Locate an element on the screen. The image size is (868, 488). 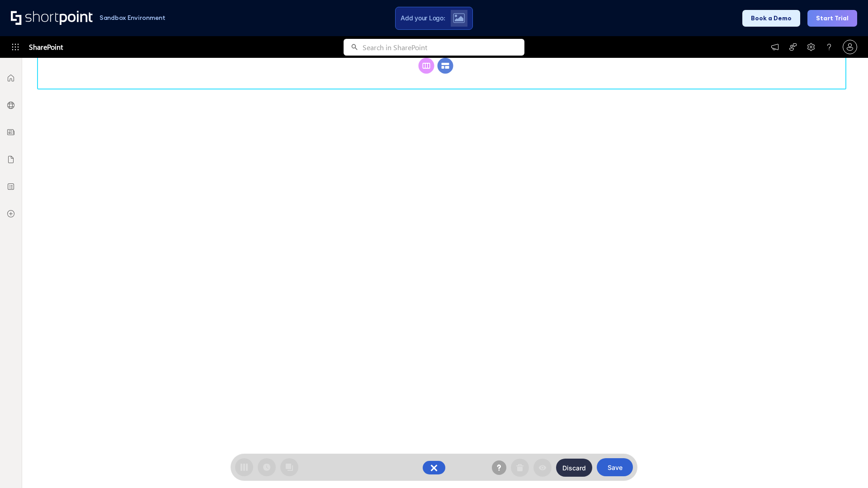
span: Add your Logo: is located at coordinates (423, 18).